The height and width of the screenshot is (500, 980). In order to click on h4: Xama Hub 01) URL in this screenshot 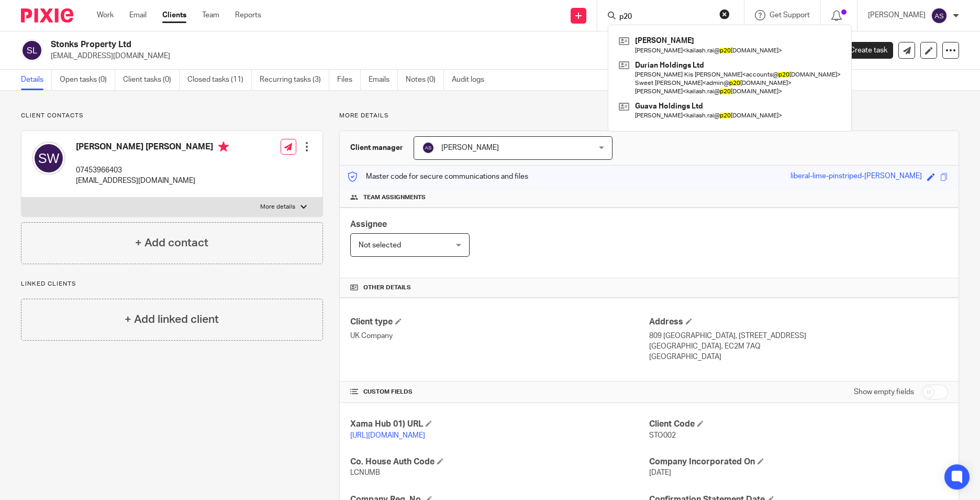, I will do `click(500, 423)`.